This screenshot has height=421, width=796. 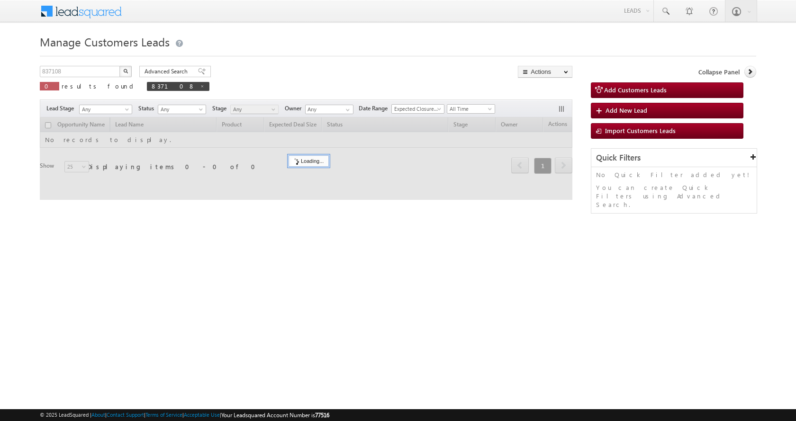 What do you see at coordinates (105, 42) in the screenshot?
I see `span: Manage Customers Leads` at bounding box center [105, 42].